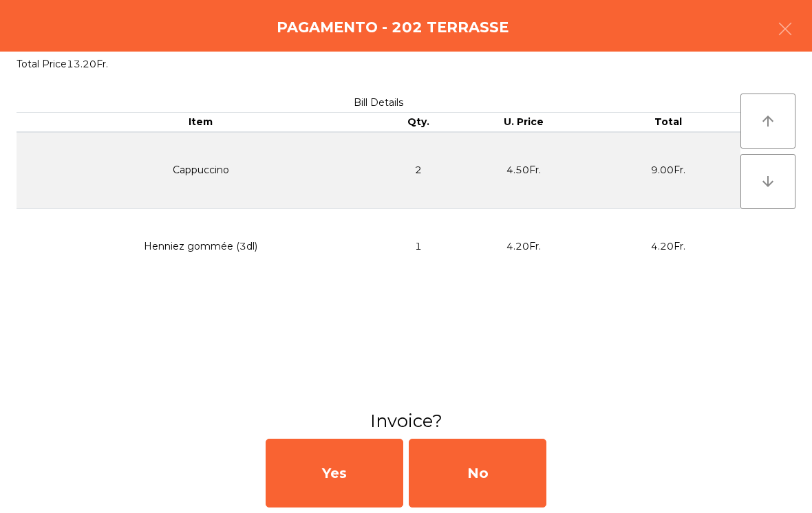 Image resolution: width=812 pixels, height=513 pixels. I want to click on td: 2, so click(419, 171).